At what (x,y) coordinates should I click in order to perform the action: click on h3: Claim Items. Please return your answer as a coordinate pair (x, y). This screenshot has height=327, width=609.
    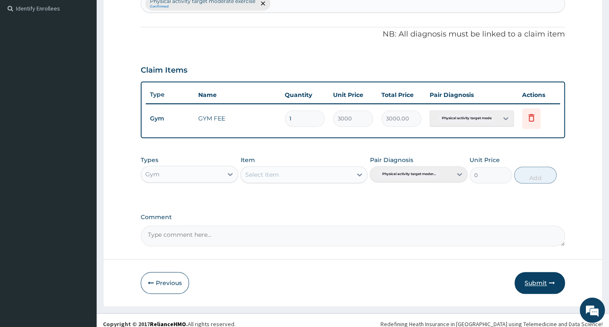
    Looking at the image, I should click on (164, 71).